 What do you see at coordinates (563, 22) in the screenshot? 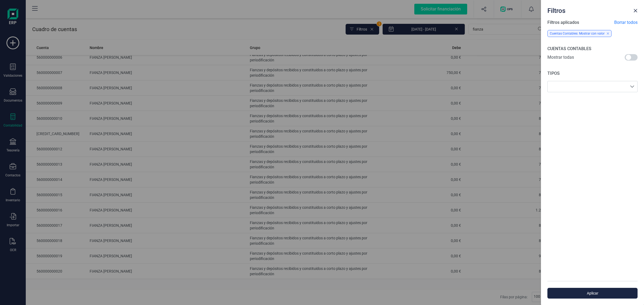
I see `span: Filtros aplicados` at bounding box center [563, 22].